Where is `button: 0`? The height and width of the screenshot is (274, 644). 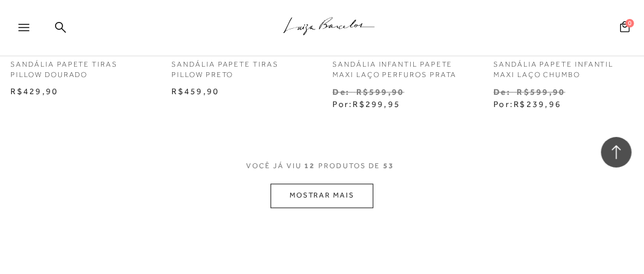
button: 0 is located at coordinates (625, 28).